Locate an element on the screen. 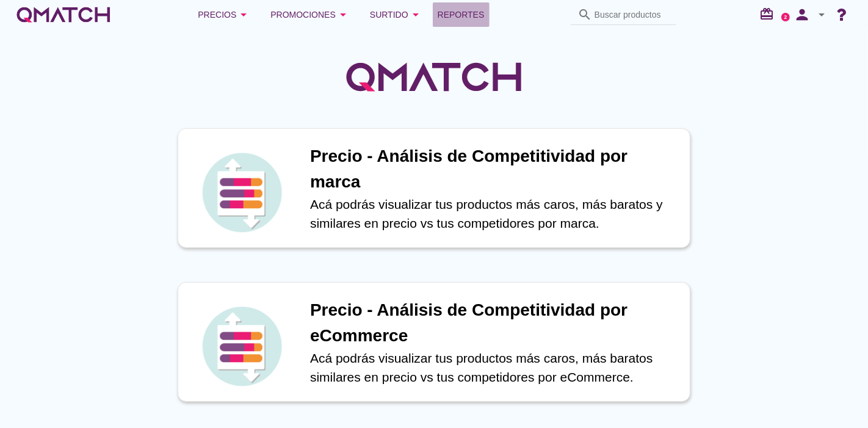 Image resolution: width=868 pixels, height=428 pixels. text: 2 is located at coordinates (786, 17).